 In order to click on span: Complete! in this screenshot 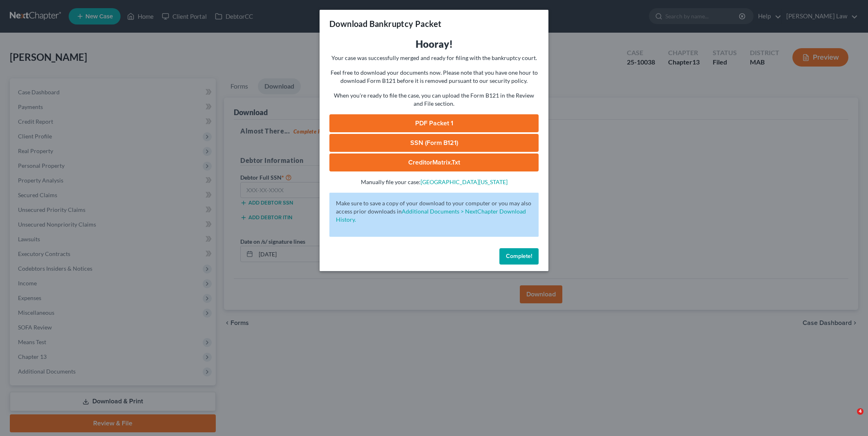, I will do `click(519, 256)`.